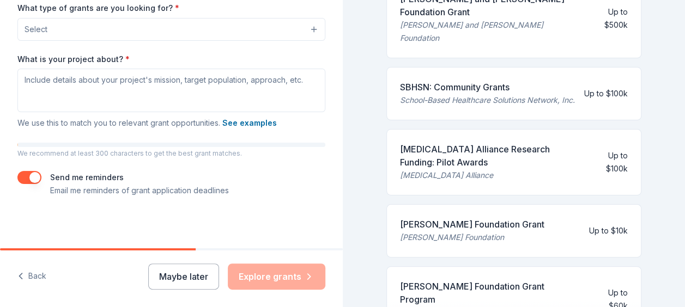  What do you see at coordinates (249, 123) in the screenshot?
I see `button: See examples` at bounding box center [249, 123].